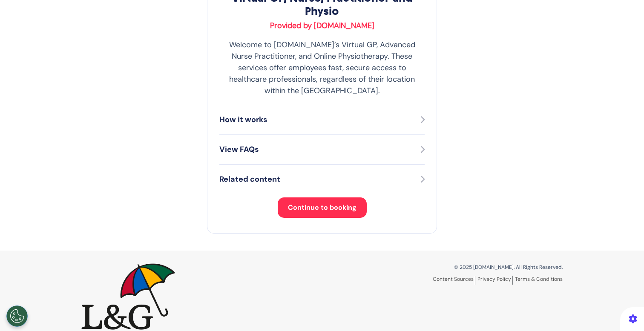 The image size is (644, 331). What do you see at coordinates (17, 316) in the screenshot?
I see `button: Open Preferences` at bounding box center [17, 316].